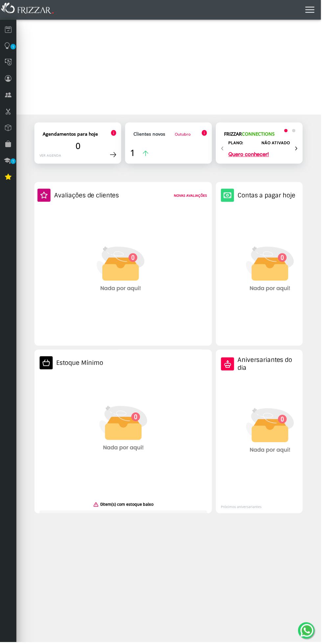  I want to click on span: Outubro, so click(184, 135).